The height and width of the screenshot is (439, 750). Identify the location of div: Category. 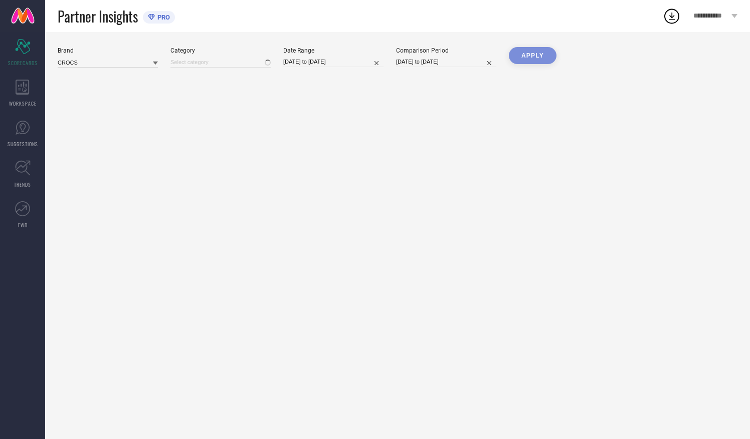
(220, 51).